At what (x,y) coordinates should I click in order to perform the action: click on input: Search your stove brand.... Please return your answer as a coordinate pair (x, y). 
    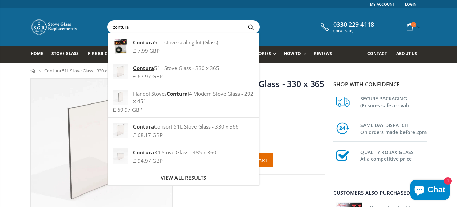
    Looking at the image, I should click on (222, 27).